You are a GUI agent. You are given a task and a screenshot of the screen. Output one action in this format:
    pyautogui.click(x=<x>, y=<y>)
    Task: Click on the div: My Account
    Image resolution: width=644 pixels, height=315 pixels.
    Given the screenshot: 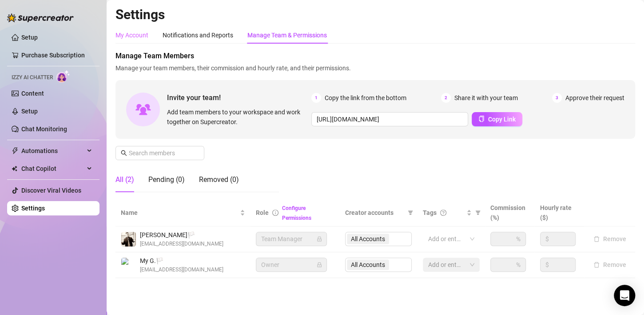 What is the action you would take?
    pyautogui.click(x=132, y=35)
    